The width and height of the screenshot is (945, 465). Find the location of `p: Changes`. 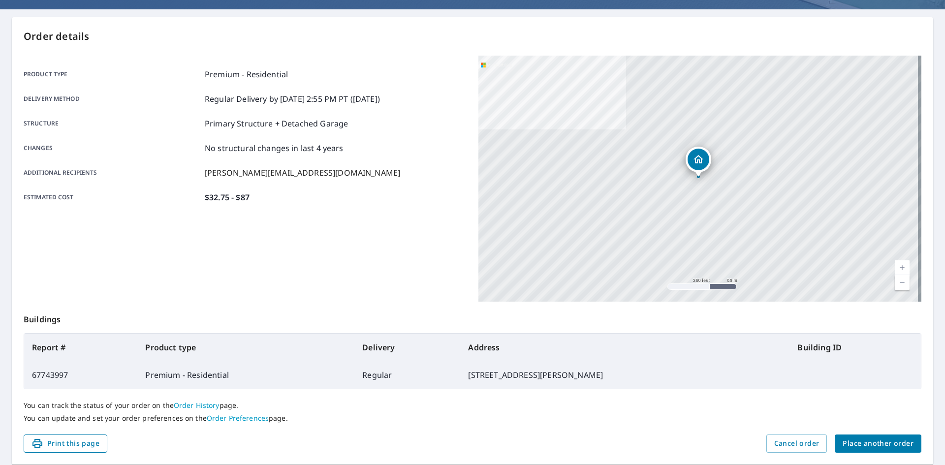

p: Changes is located at coordinates (112, 148).